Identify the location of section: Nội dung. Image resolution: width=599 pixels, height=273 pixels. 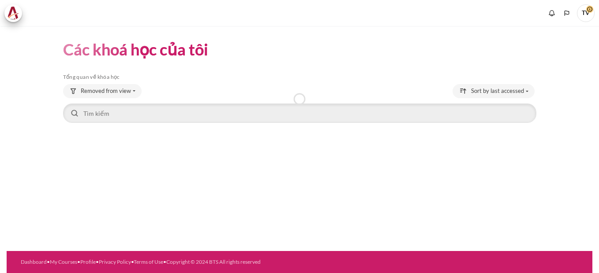
(299, 82).